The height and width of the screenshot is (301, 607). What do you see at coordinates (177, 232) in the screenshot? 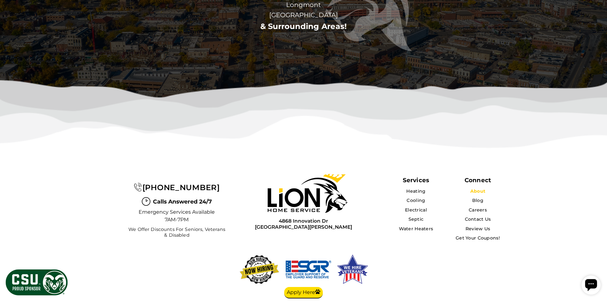
I see `span: We Offer Discounts for Seniors, Veterans & Disabled` at bounding box center [177, 232].